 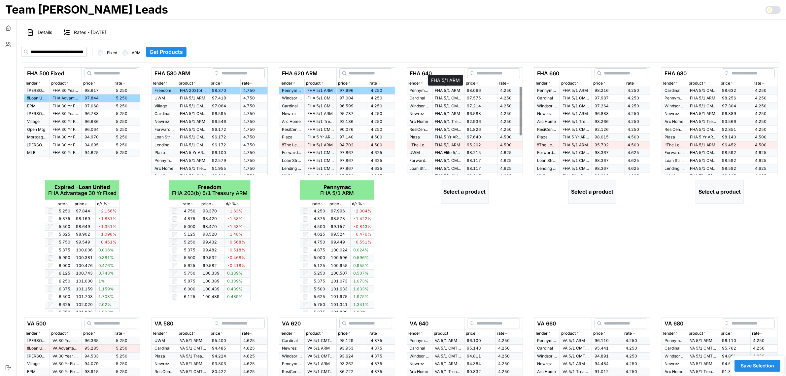 What do you see at coordinates (37, 137) in the screenshot?
I see `p: Mortgage Solutions` at bounding box center [37, 137].